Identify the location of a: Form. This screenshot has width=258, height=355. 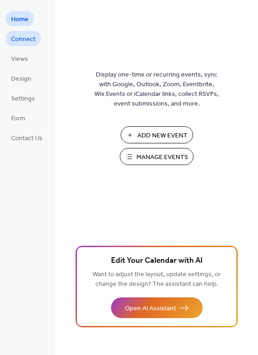
(18, 118).